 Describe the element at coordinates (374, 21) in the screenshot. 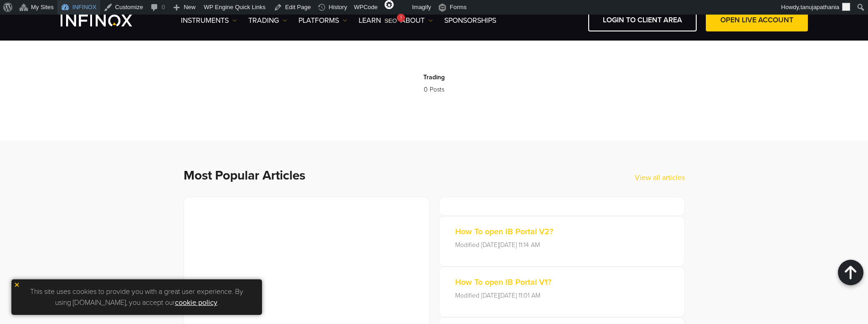

I see `a: Learn` at that location.